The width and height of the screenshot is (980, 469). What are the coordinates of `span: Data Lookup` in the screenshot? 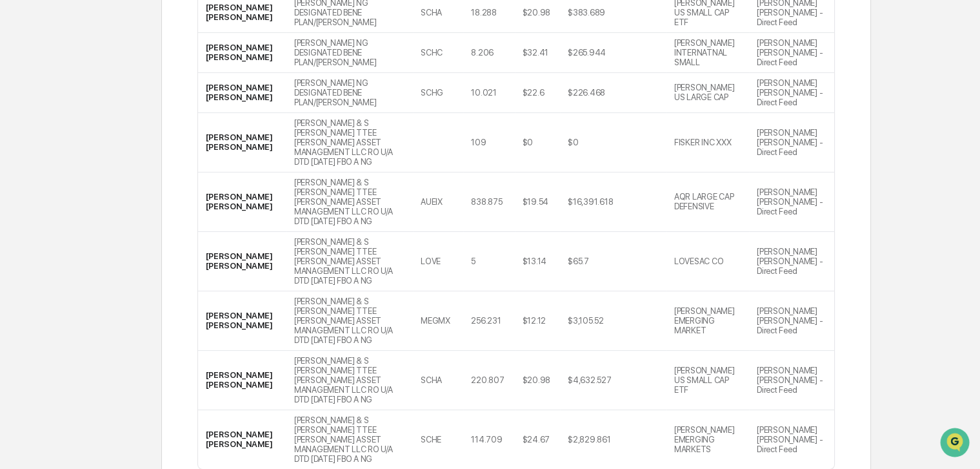 It's located at (54, 193).